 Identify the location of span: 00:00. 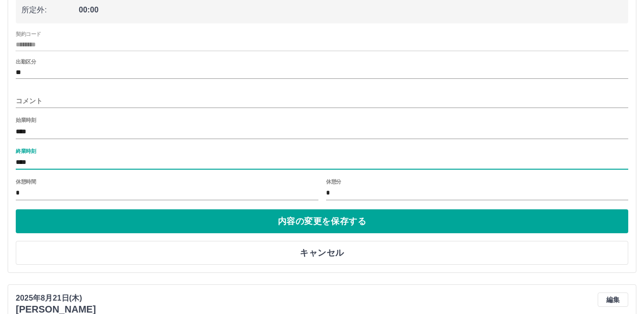
(350, 10).